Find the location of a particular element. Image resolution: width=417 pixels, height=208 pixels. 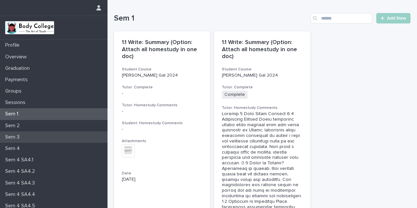

p: Groups is located at coordinates (15, 91).